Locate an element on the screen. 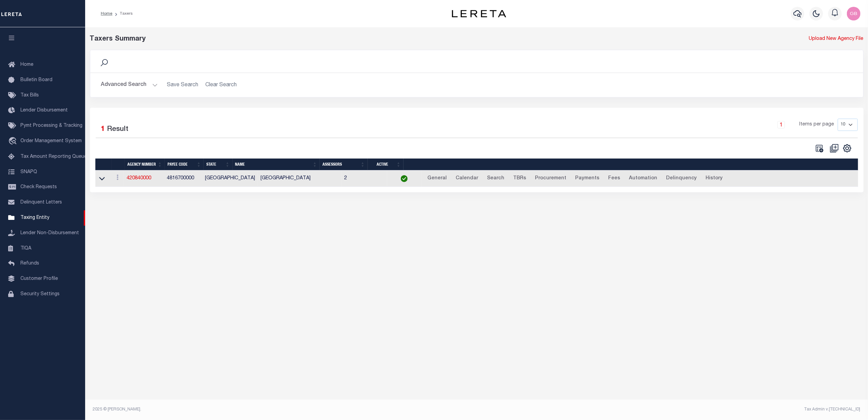  span: Refunds is located at coordinates (30, 263).